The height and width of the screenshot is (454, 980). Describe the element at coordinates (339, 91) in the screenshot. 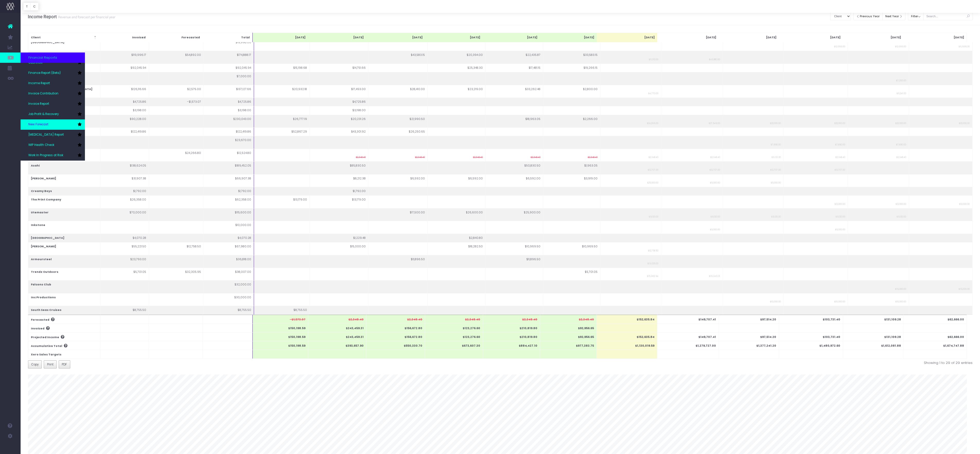

I see `td: $17,493.00` at that location.